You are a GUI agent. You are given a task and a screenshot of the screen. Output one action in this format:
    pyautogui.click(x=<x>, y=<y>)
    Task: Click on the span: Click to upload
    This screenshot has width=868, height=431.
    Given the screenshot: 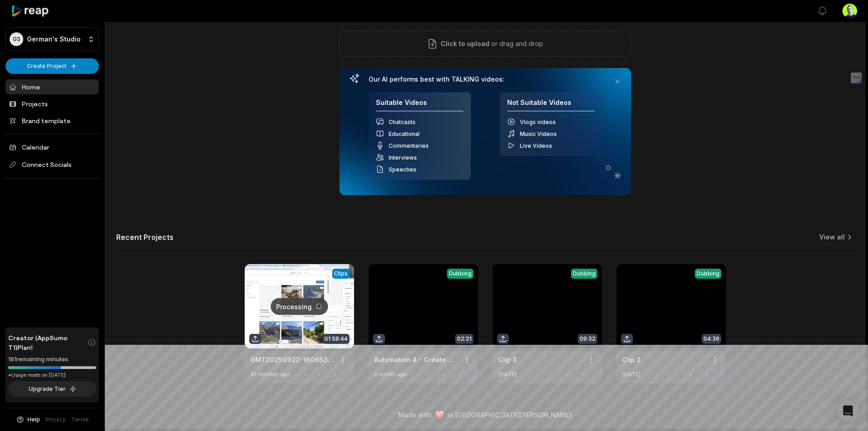 What is the action you would take?
    pyautogui.click(x=465, y=44)
    